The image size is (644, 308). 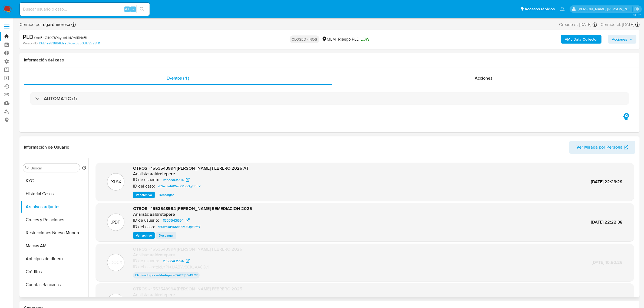 I want to click on button: Archivos adjuntos, so click(x=55, y=206).